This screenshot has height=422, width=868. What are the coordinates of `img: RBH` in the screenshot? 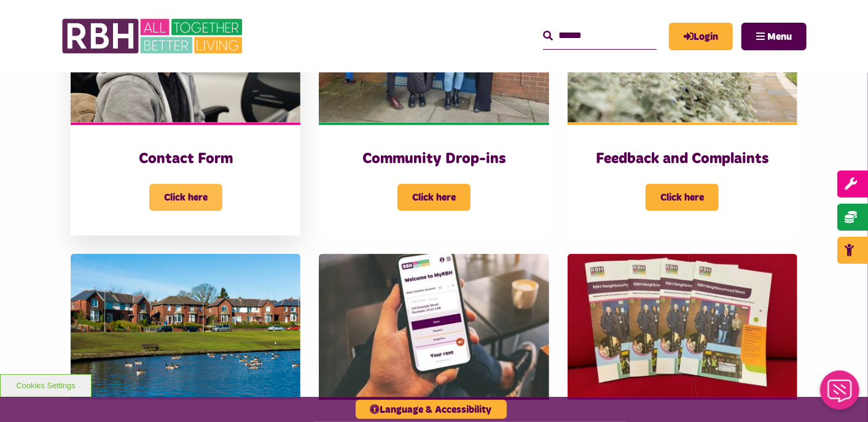 It's located at (154, 36).